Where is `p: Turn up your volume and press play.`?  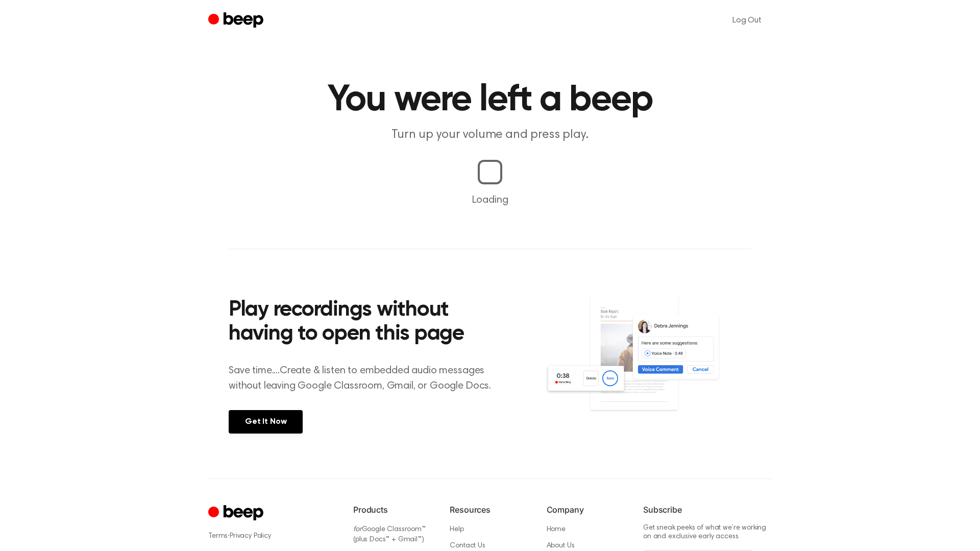
p: Turn up your volume and press play. is located at coordinates (490, 135).